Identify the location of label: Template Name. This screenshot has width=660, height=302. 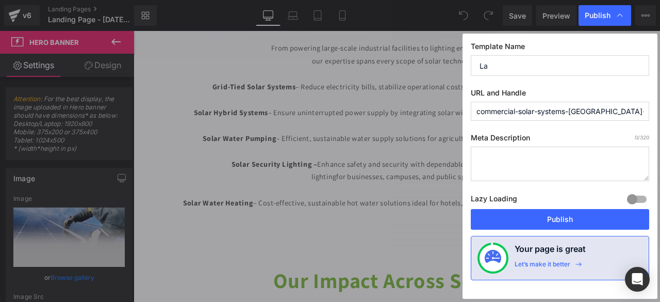
(560, 48).